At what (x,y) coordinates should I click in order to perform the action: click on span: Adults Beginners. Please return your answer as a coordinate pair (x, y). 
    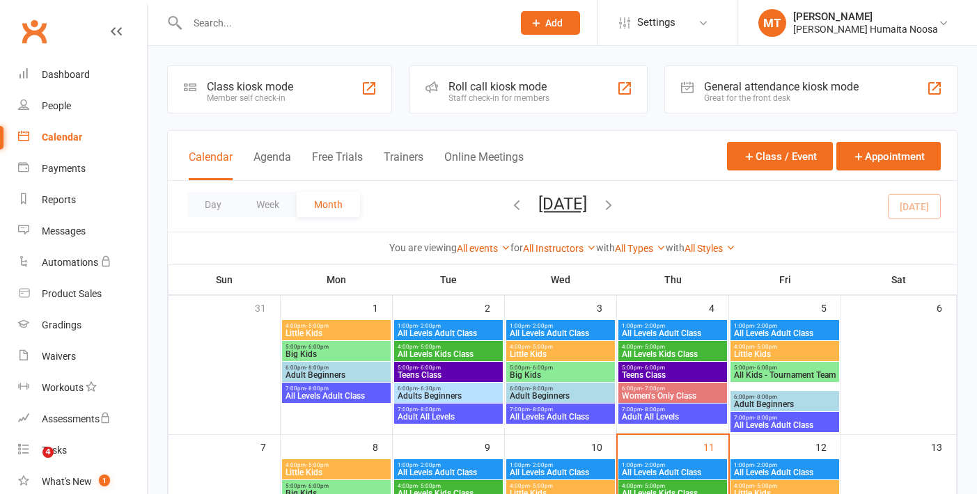
    Looking at the image, I should click on (448, 396).